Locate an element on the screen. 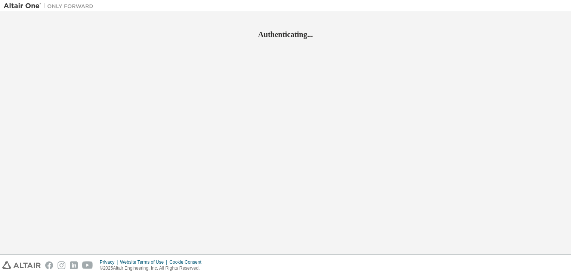 The image size is (571, 276). img: facebook.svg is located at coordinates (49, 265).